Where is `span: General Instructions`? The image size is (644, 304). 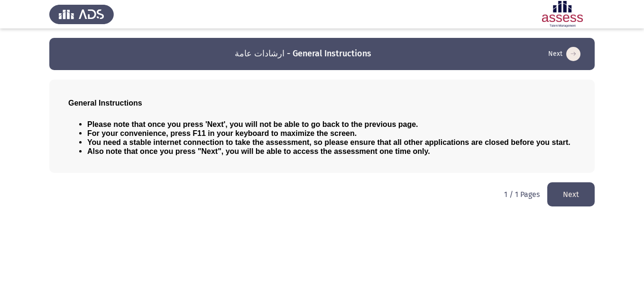
span: General Instructions is located at coordinates (105, 103).